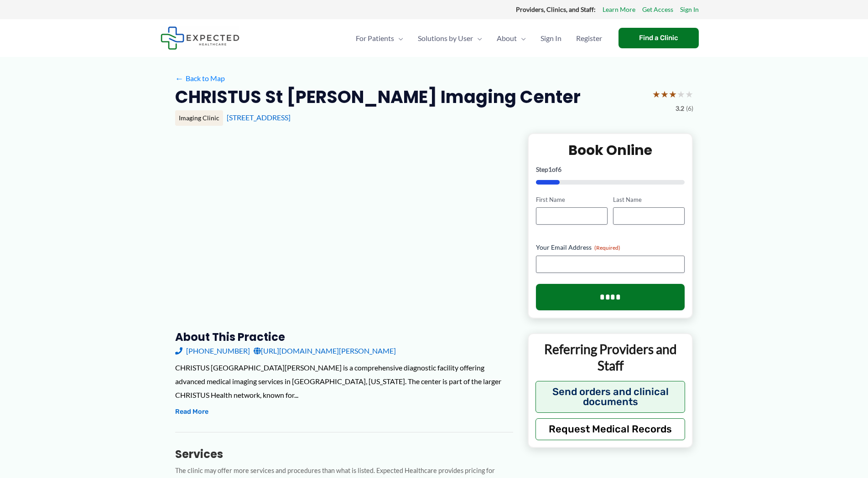 The width and height of the screenshot is (868, 478). Describe the element at coordinates (690, 109) in the screenshot. I see `span: (6)` at that location.